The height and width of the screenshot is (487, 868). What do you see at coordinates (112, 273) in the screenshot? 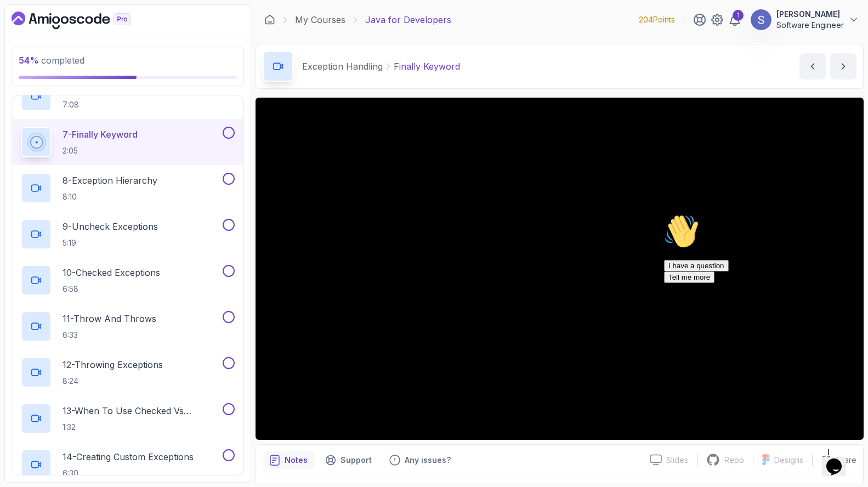
I see `p: 10 - Checked Exceptions` at bounding box center [112, 273].